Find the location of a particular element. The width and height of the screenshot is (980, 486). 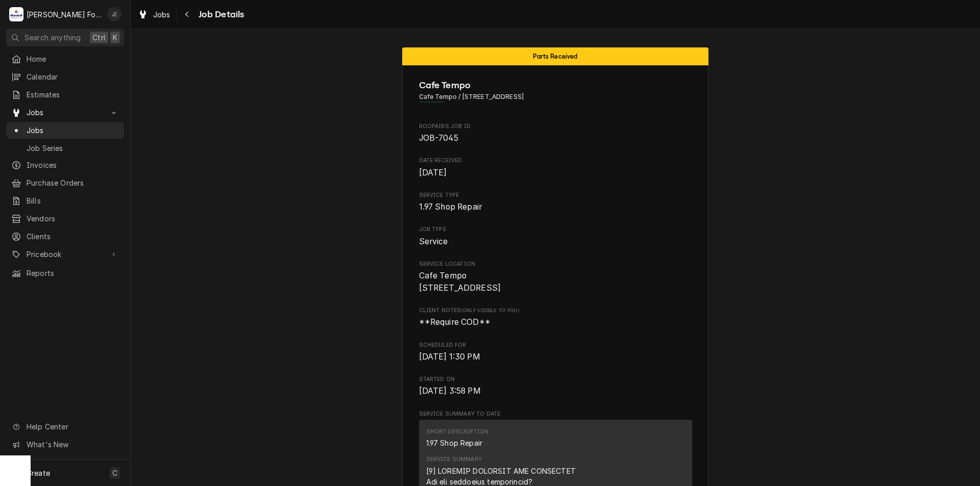

div: [object Object] is located at coordinates (555, 317).